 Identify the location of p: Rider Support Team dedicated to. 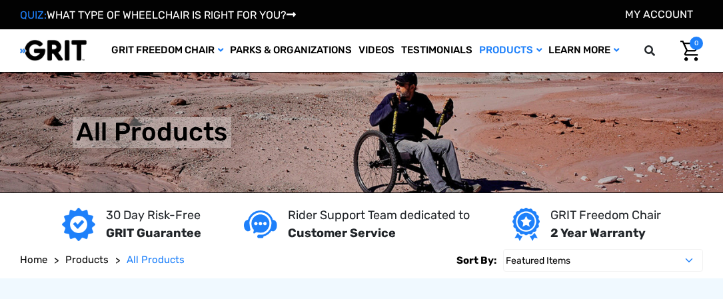
(378, 215).